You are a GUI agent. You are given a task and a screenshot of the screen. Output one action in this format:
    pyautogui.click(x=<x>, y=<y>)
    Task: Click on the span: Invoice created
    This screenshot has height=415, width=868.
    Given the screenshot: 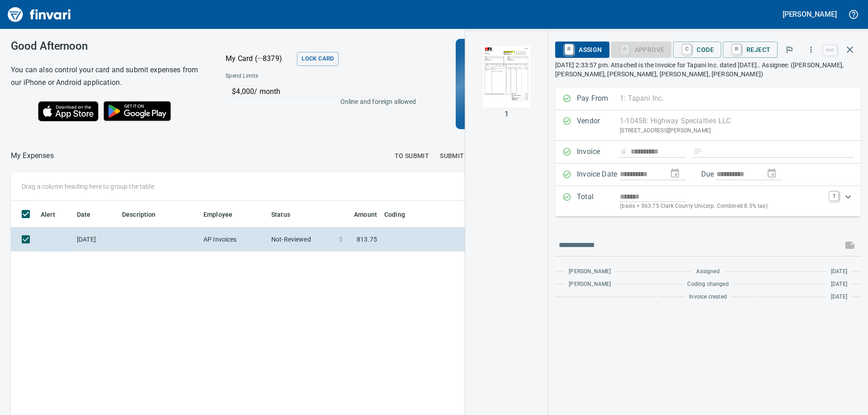 What is the action you would take?
    pyautogui.click(x=708, y=297)
    